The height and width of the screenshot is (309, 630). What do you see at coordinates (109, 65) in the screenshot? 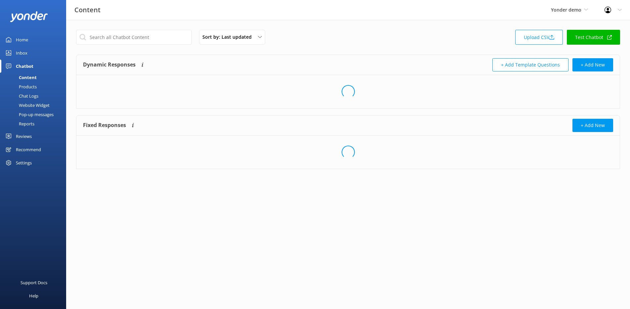
I see `h4: Dynamic Responses` at bounding box center [109, 65].